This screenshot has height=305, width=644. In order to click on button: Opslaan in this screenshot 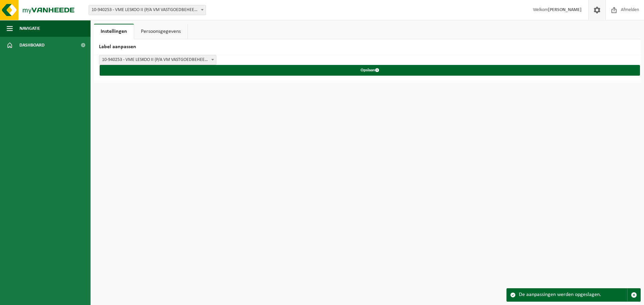, I will do `click(370, 70)`.